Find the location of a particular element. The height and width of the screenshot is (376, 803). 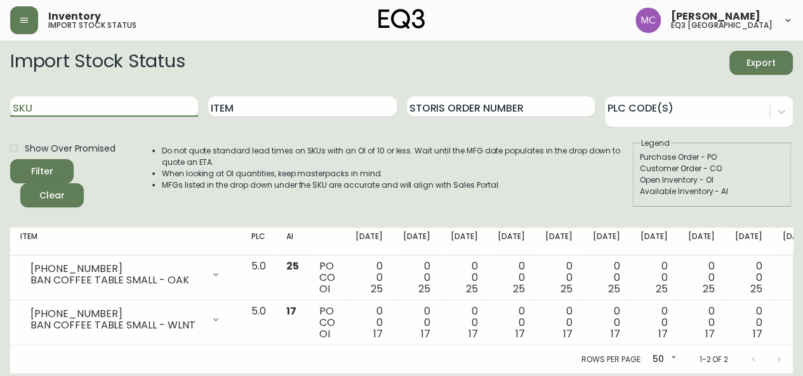

th: PLC is located at coordinates (258, 242).